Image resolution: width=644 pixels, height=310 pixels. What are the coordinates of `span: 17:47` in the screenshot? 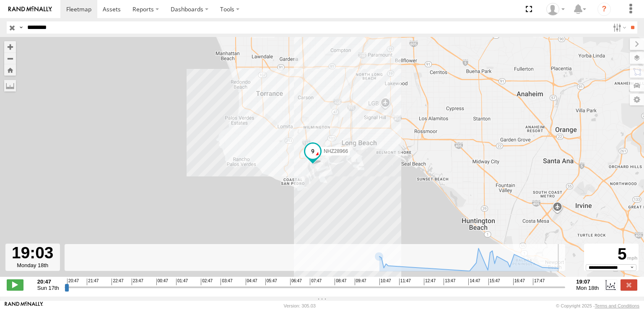 It's located at (539, 281).